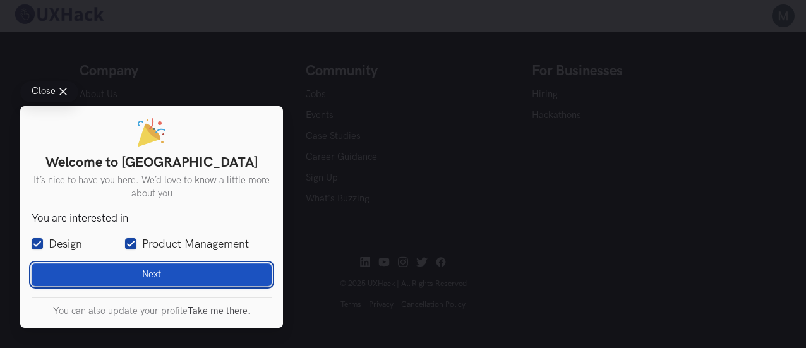 The width and height of the screenshot is (806, 348). What do you see at coordinates (57, 244) in the screenshot?
I see `label: Design` at bounding box center [57, 244].